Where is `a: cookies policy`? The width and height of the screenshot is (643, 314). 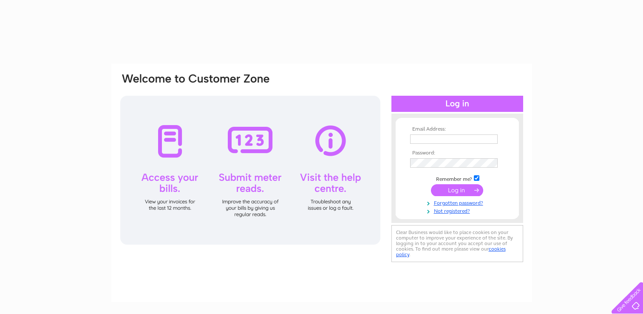 a: cookies policy is located at coordinates (451, 251).